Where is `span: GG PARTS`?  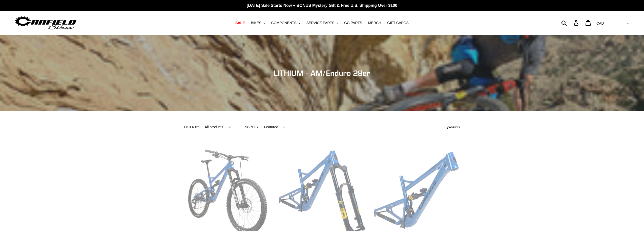 span: GG PARTS is located at coordinates (353, 23).